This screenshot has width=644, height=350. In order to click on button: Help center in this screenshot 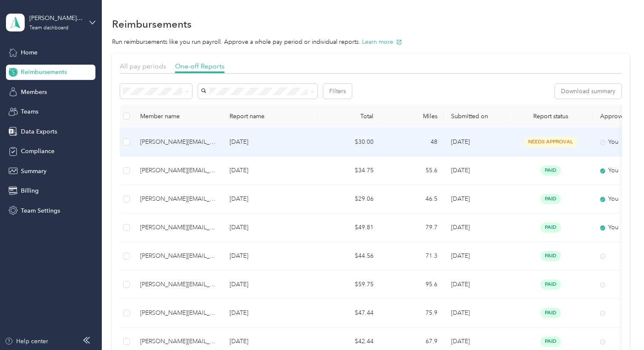, I will do `click(26, 341)`.